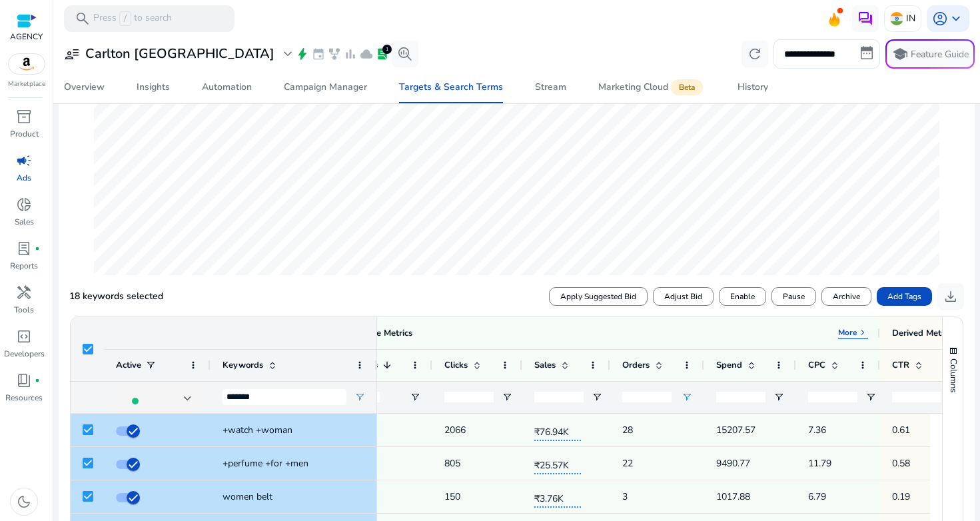 The image size is (980, 521). What do you see at coordinates (846, 297) in the screenshot?
I see `span: Archive` at bounding box center [846, 297].